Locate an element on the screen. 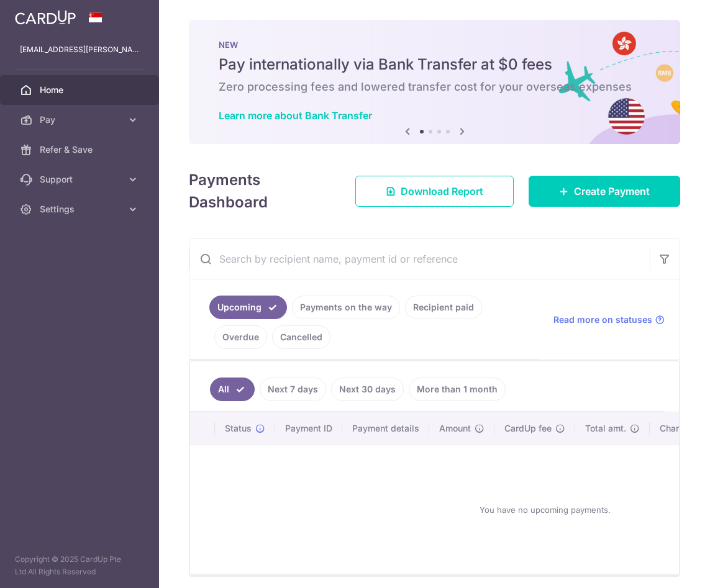  span: Refer & Save is located at coordinates (80, 150).